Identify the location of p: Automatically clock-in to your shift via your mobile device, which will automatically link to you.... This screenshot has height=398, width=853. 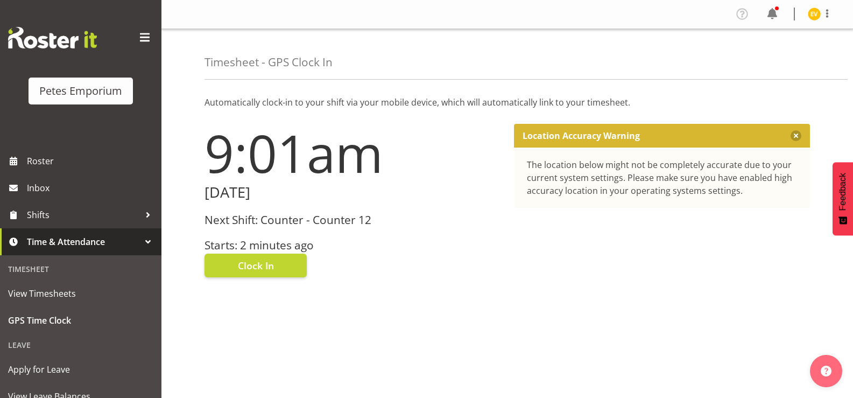
(507, 102).